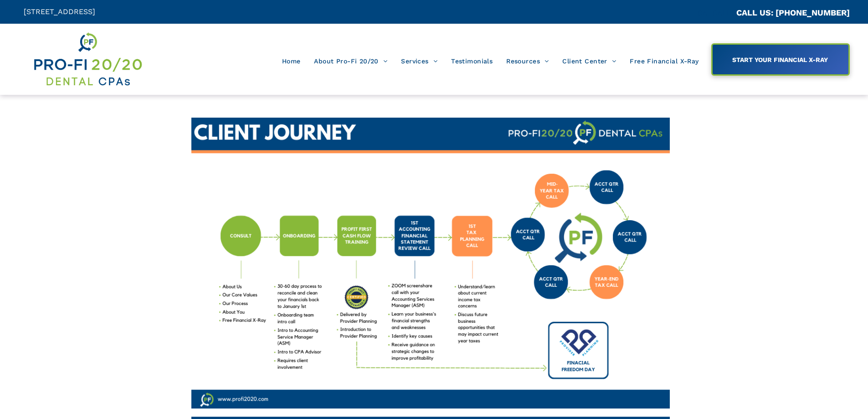 This screenshot has height=419, width=868. I want to click on img: Grow Your Dental Business with Our Dental CPA Consulting Services, so click(430, 262).